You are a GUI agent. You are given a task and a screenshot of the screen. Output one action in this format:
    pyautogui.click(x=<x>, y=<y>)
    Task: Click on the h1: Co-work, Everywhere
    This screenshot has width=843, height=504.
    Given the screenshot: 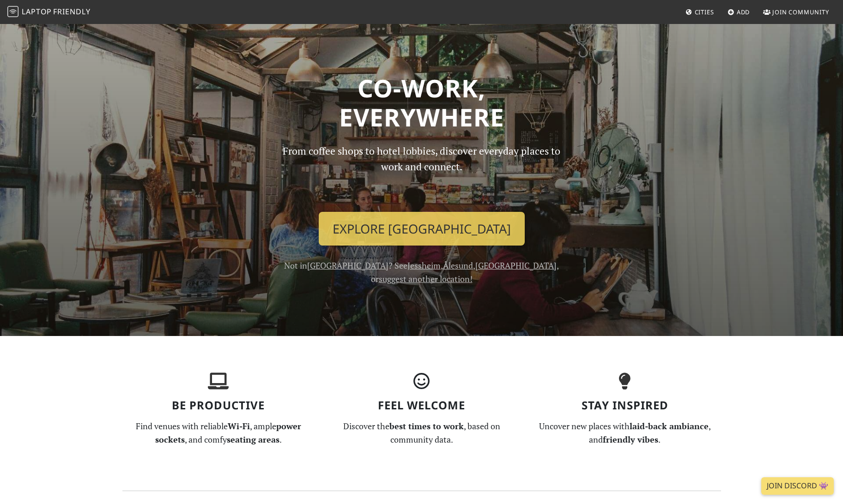 What is the action you would take?
    pyautogui.click(x=422, y=103)
    